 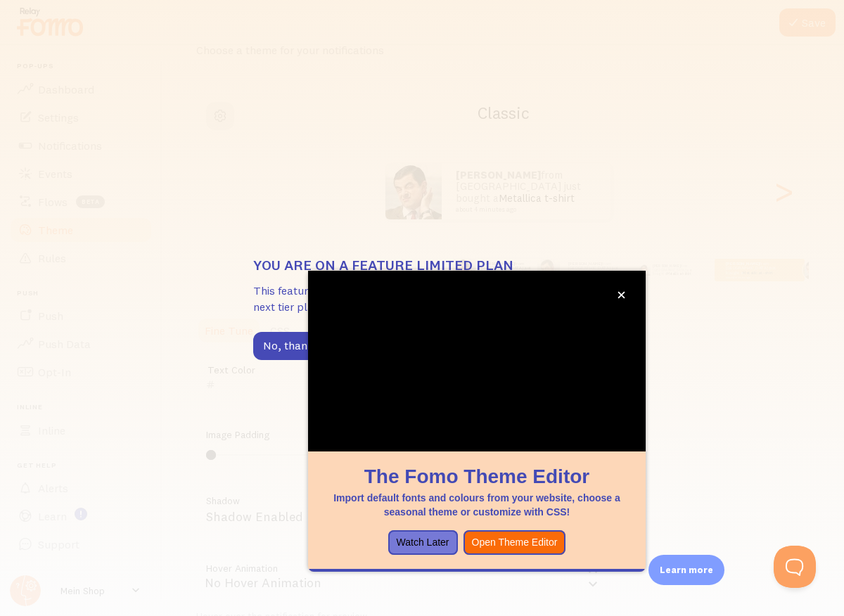 I want to click on button: close,, so click(x=621, y=295).